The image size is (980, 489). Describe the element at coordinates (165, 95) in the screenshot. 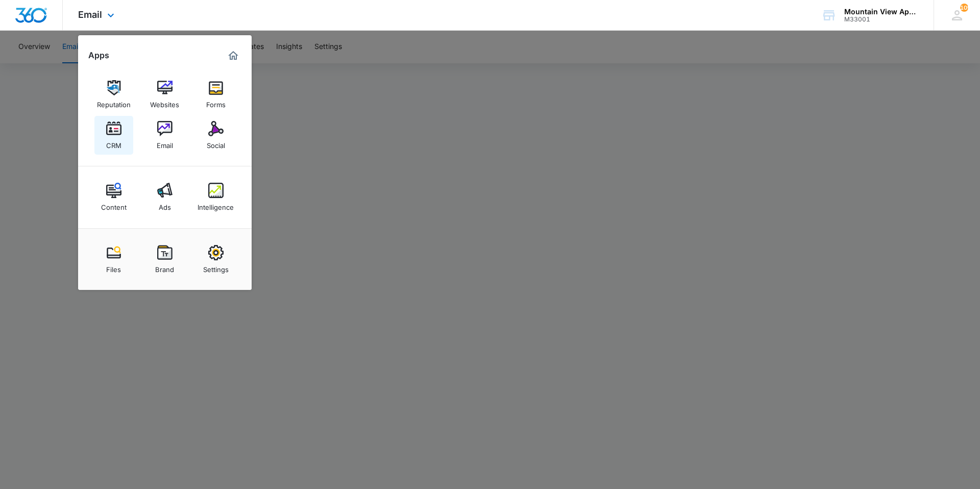

I see `a: Websites` at that location.